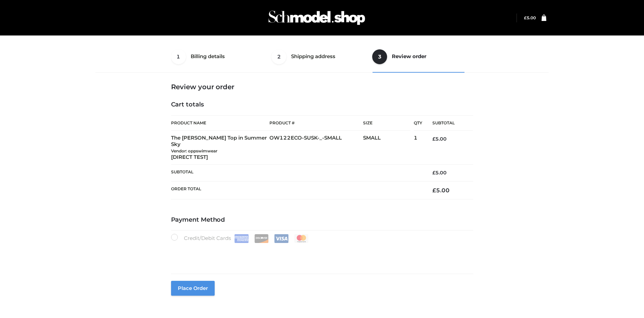 The width and height of the screenshot is (644, 318). Describe the element at coordinates (240, 238) in the screenshot. I see `label: Credit/Debit Cards` at that location.